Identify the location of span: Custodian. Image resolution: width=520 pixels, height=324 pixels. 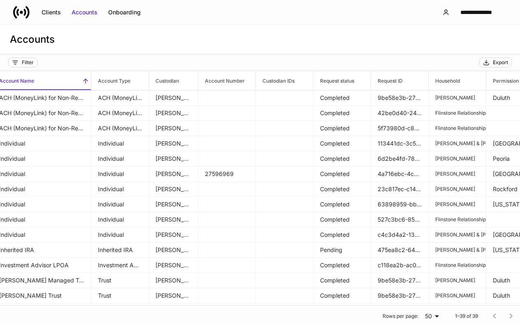
(173, 81).